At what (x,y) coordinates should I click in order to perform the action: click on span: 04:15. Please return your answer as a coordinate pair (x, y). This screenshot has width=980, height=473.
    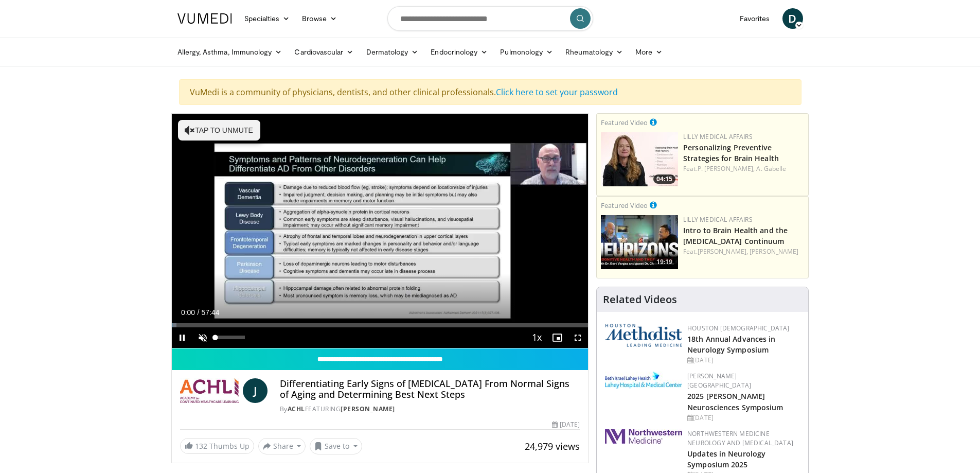
    Looking at the image, I should click on (664, 179).